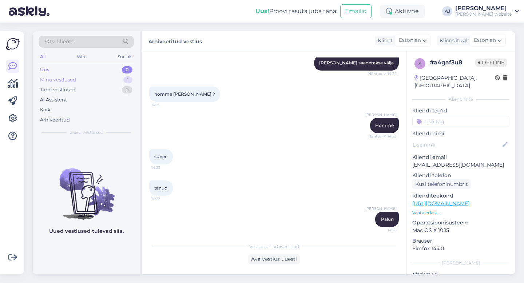 The height and width of the screenshot is (283, 524). What do you see at coordinates (448, 11) in the screenshot?
I see `div: AJ` at bounding box center [448, 11].